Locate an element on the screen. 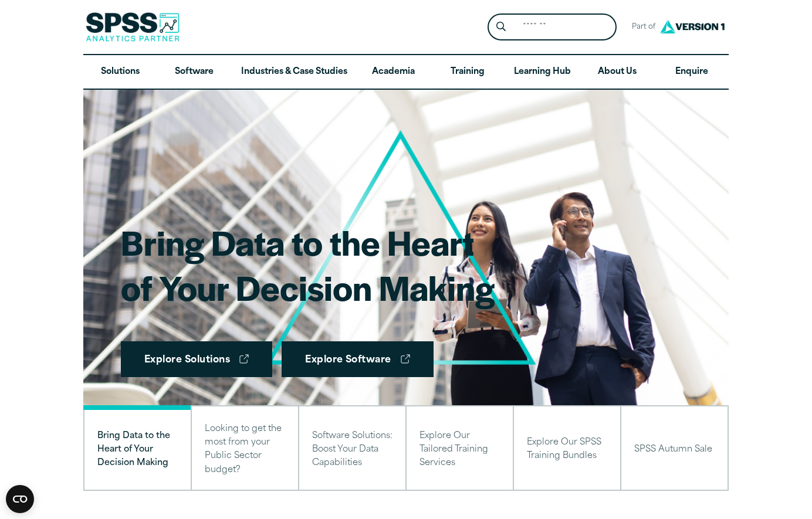 Image resolution: width=812 pixels, height=519 pixels. button: Search magnifying glass icon is located at coordinates (501, 27).